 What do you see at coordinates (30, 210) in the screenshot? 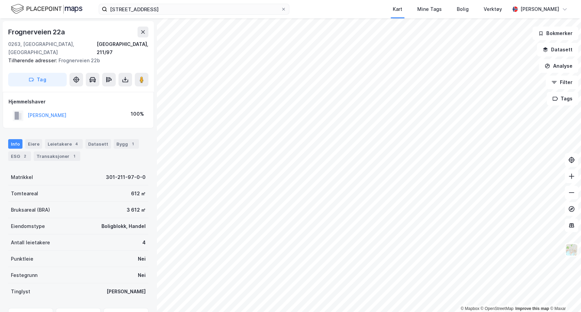
I see `div: Bruksareal (BRA)` at bounding box center [30, 210].